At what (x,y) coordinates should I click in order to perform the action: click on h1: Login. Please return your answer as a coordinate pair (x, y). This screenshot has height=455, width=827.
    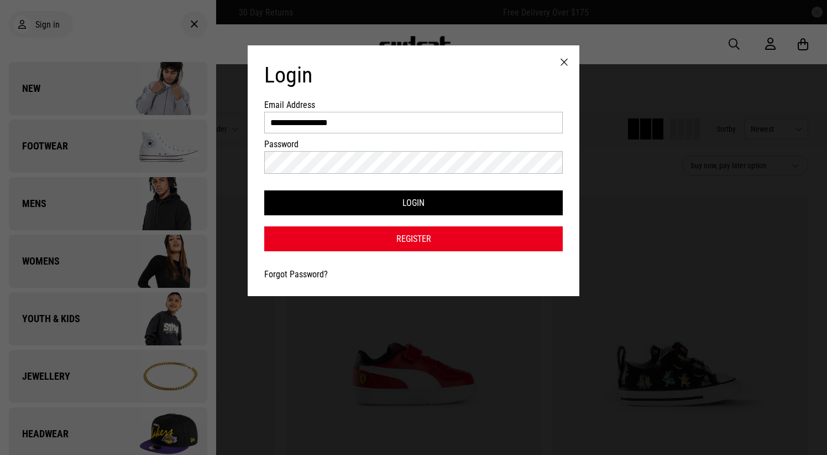
    Looking at the image, I should click on (414, 75).